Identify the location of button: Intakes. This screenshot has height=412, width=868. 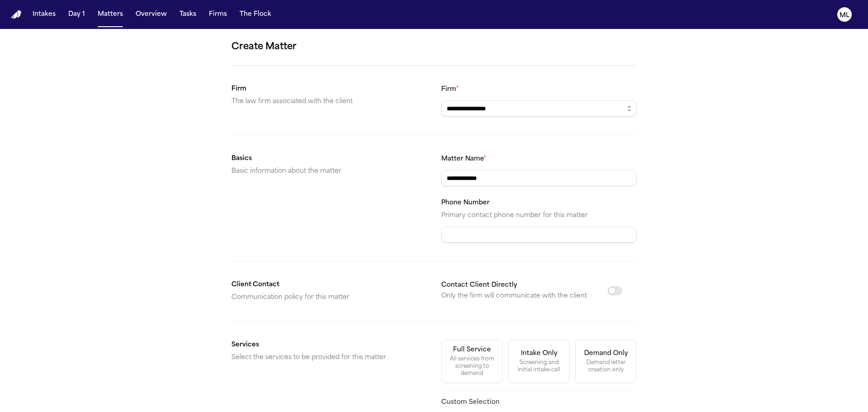
(43, 15).